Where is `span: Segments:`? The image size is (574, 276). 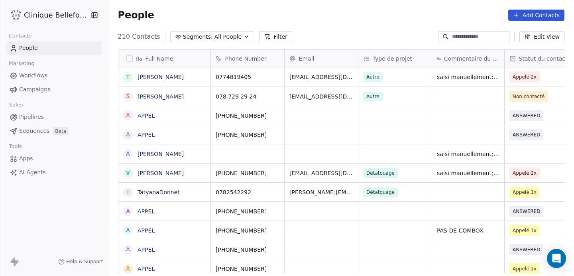 span: Segments: is located at coordinates (198, 37).